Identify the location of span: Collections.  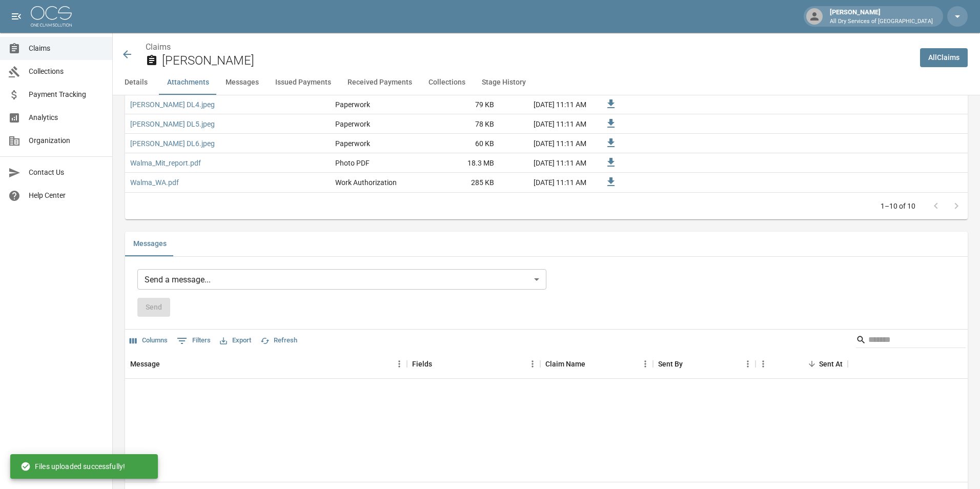
(66, 72).